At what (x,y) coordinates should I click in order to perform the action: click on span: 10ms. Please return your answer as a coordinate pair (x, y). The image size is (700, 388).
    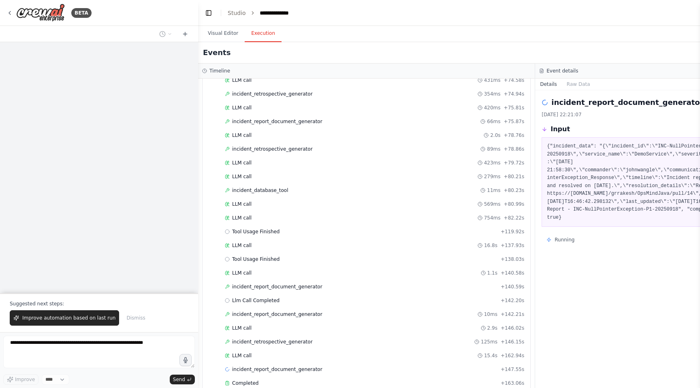
    Looking at the image, I should click on (491, 314).